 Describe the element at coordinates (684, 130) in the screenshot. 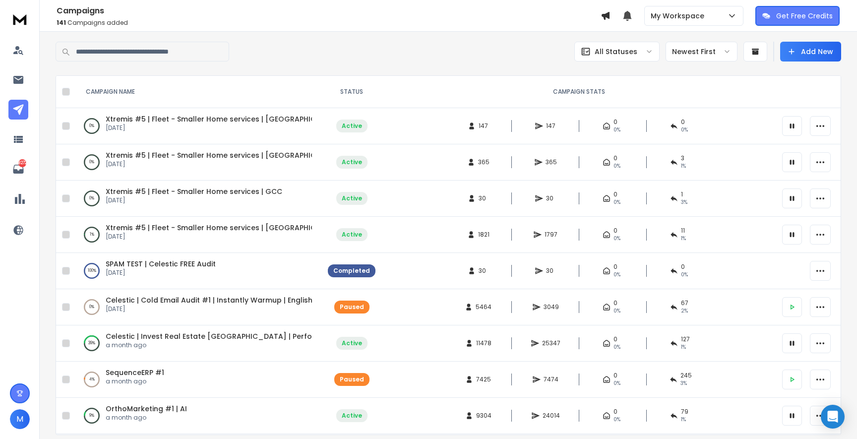

I see `span: 0 %` at that location.